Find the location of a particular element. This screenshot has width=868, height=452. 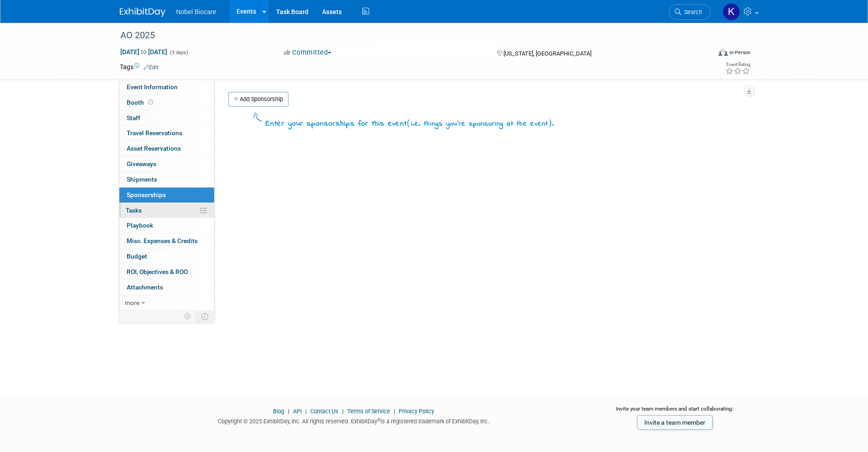

div: In-Person is located at coordinates (739, 52).